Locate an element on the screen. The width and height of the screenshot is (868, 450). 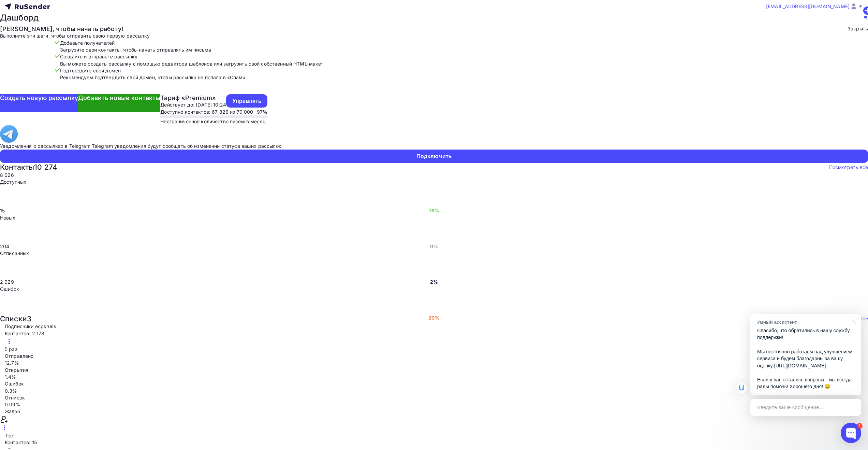
div: Контактов: 15 is located at coordinates (434, 443).